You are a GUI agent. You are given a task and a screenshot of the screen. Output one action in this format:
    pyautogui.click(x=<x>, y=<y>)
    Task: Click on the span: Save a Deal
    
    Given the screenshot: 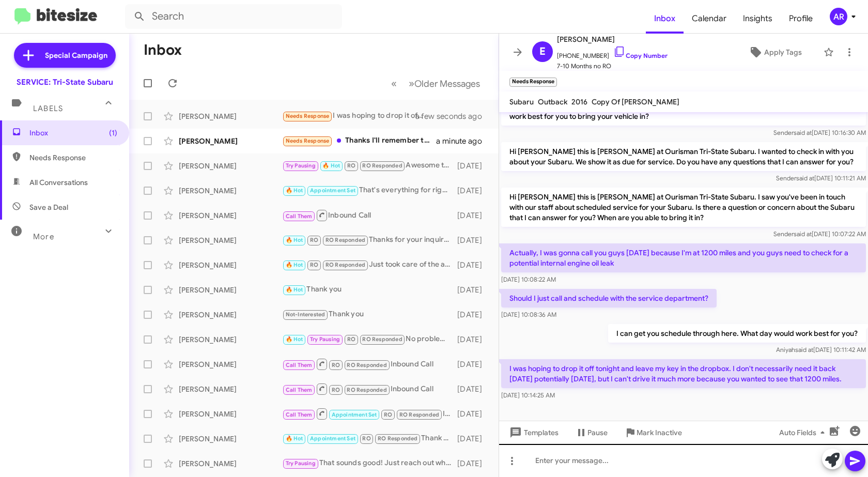 What is the action you would take?
    pyautogui.click(x=48, y=207)
    